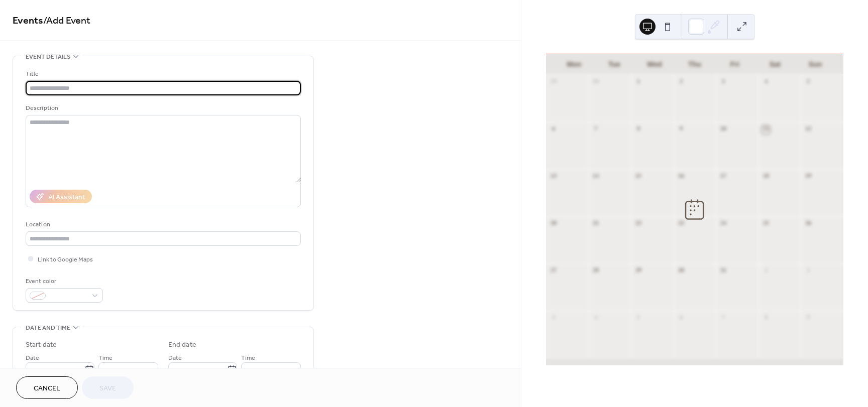 This screenshot has width=868, height=407. What do you see at coordinates (765, 177) in the screenshot?
I see `div: 18` at bounding box center [765, 177].